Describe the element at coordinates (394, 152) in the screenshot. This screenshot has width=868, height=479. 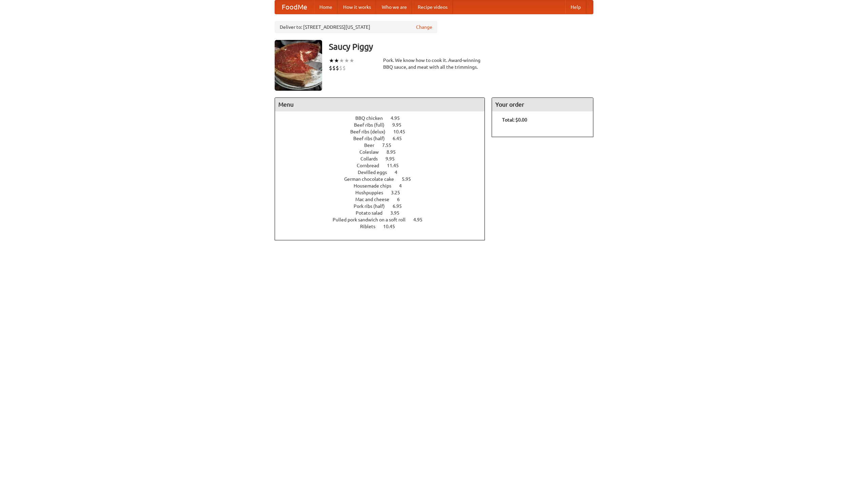
I see `span: 8.95` at that location.